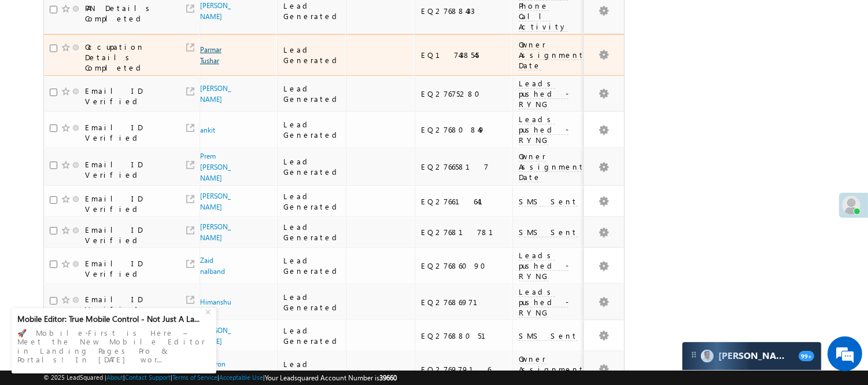  What do you see at coordinates (115, 376) in the screenshot?
I see `a: About` at bounding box center [115, 376].